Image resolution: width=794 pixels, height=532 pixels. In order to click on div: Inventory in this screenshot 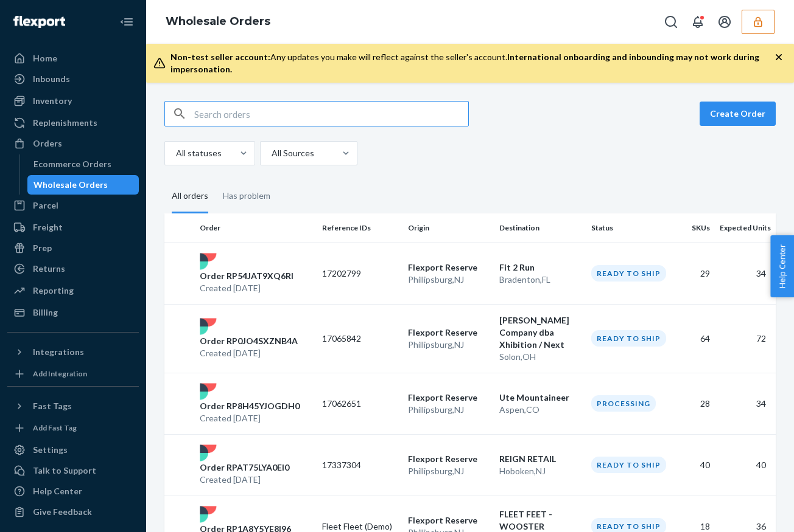, I will do `click(53, 101)`.